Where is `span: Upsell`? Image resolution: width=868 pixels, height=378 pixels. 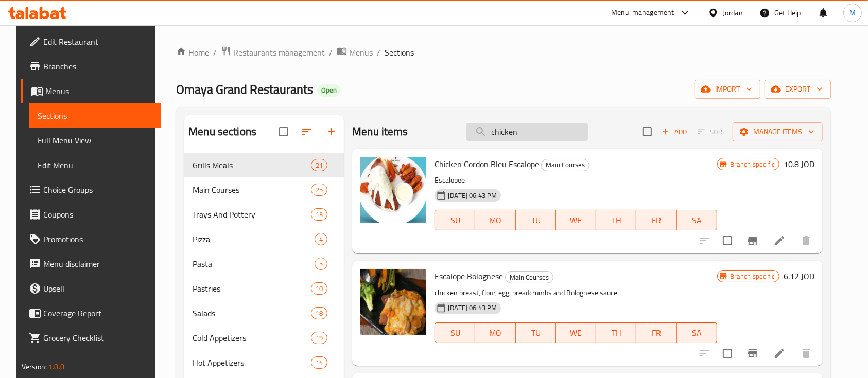
span: Upsell is located at coordinates (98, 289).